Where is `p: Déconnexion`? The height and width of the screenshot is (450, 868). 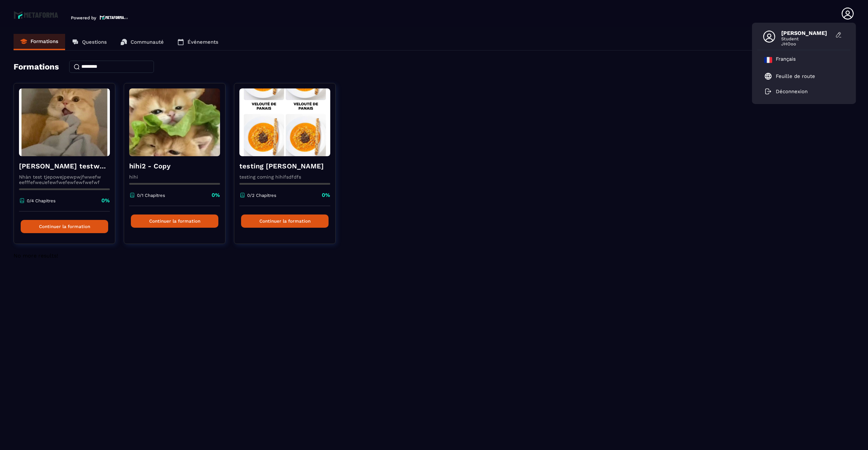 p: Déconnexion is located at coordinates (792, 92).